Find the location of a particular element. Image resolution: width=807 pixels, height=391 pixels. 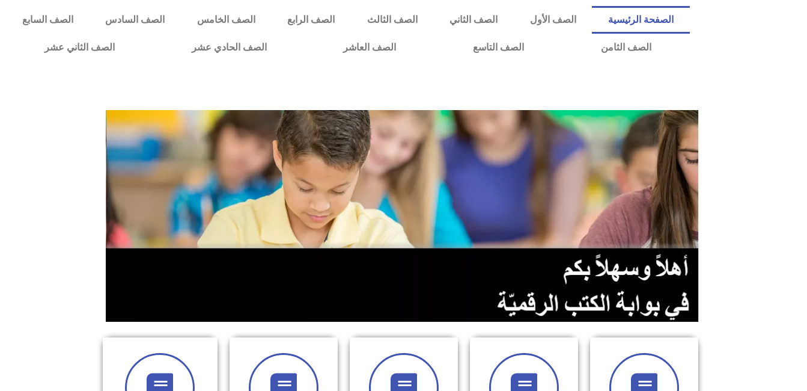

a: الصفحة الرئيسية is located at coordinates (641, 20).